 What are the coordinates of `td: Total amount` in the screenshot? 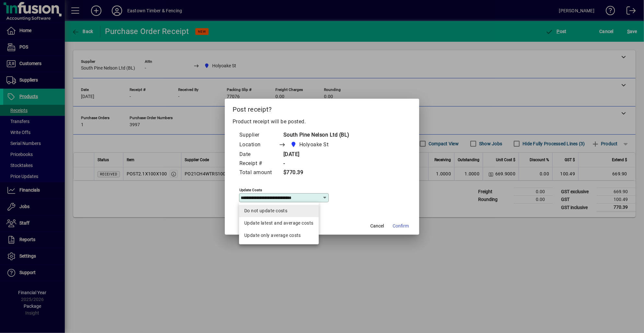 It's located at (259, 172).